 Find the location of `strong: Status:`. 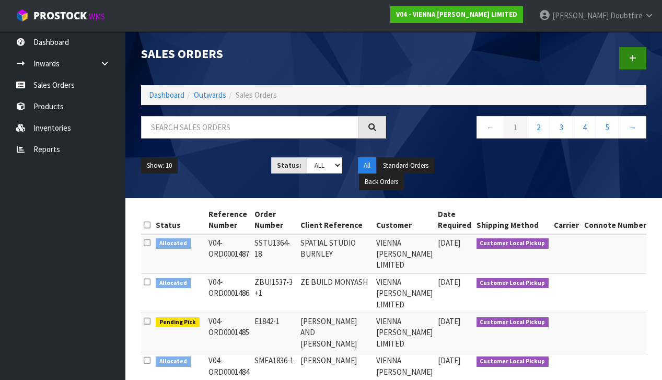

strong: Status: is located at coordinates (289, 165).